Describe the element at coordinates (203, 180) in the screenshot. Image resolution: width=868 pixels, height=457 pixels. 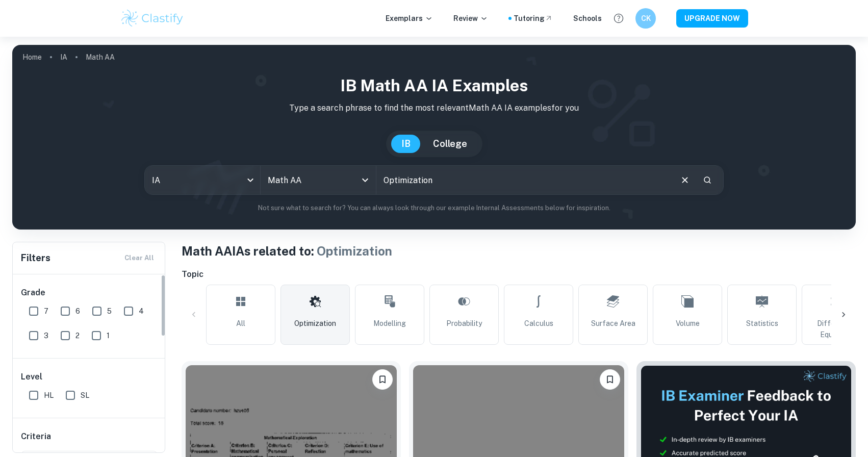
I see `div: IA` at that location.